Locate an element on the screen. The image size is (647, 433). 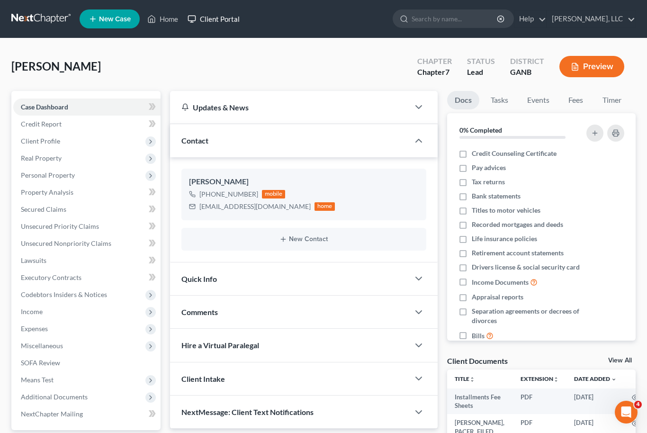
span: SOFA Review is located at coordinates (40, 362).